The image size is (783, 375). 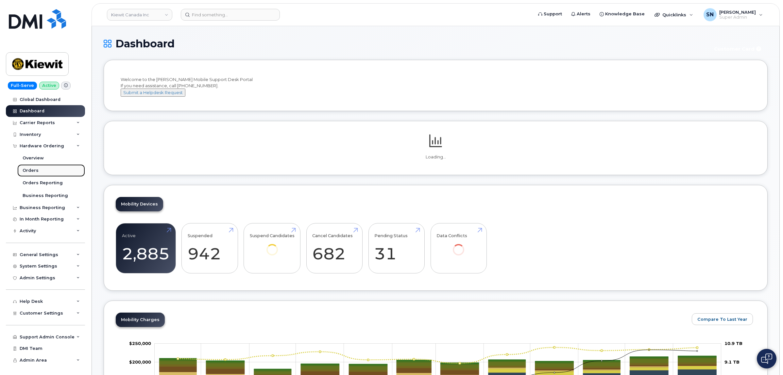 What do you see at coordinates (139, 204) in the screenshot?
I see `a: Mobility Devices` at bounding box center [139, 204].